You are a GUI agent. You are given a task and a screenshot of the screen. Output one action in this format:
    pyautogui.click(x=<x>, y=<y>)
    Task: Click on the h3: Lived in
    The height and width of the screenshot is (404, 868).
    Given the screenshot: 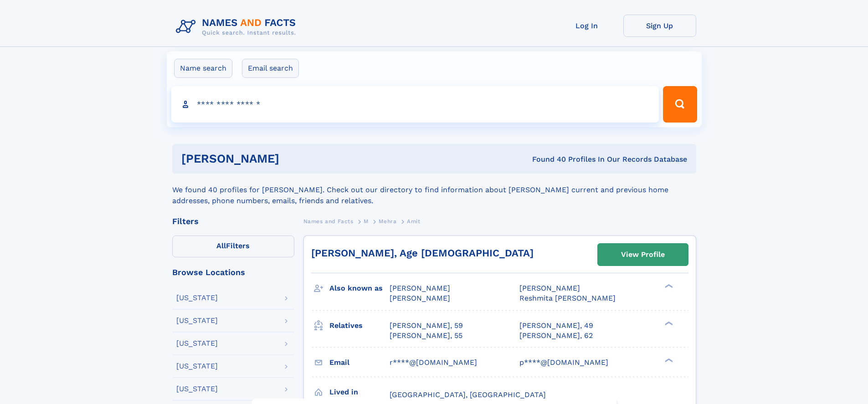 What is the action you would take?
    pyautogui.click(x=359, y=393)
    